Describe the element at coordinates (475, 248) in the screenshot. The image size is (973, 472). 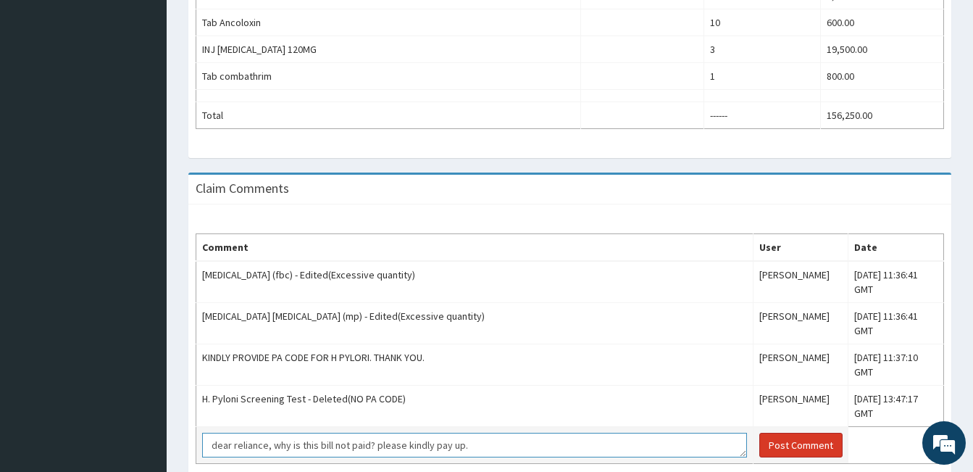
I see `th: Comment` at that location.